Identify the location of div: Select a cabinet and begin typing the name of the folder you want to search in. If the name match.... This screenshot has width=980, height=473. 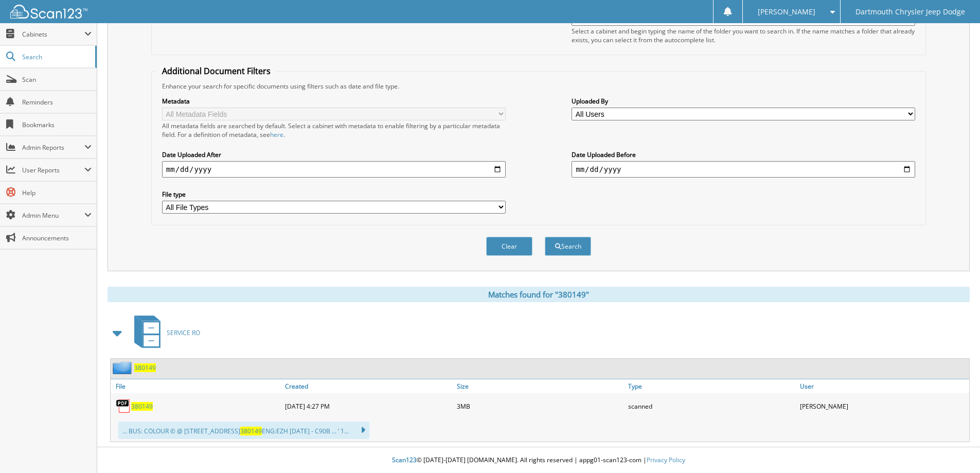
(743, 36).